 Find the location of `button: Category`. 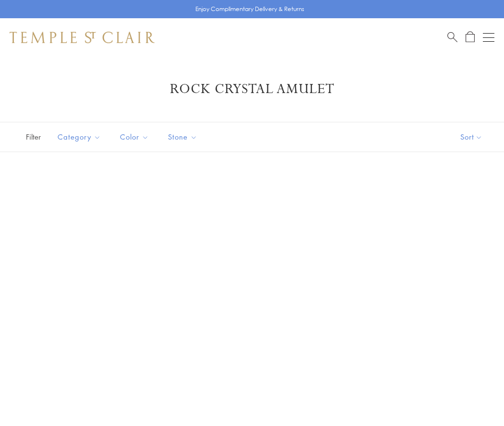

button: Category is located at coordinates (79, 136).